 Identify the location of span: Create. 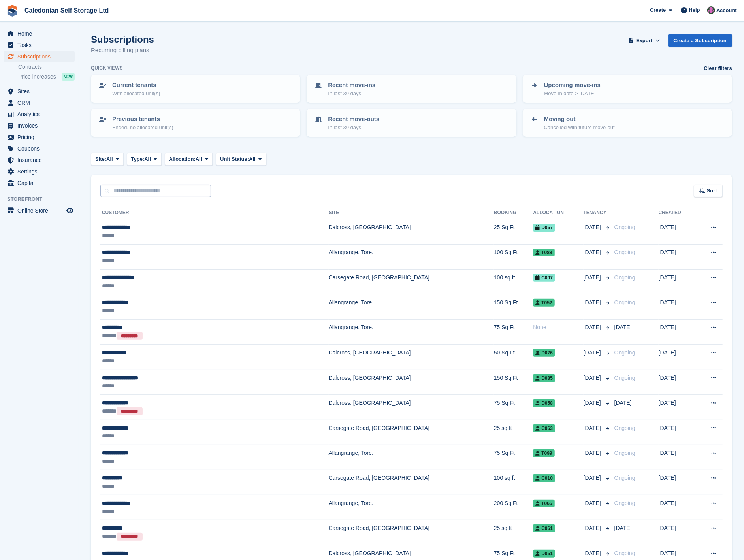
(658, 10).